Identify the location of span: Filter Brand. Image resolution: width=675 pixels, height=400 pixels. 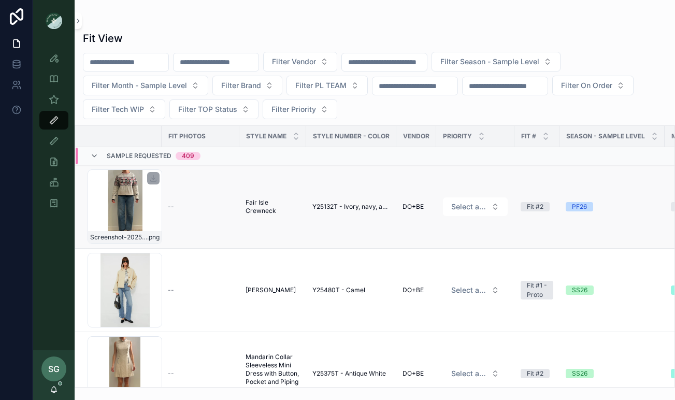
(241, 85).